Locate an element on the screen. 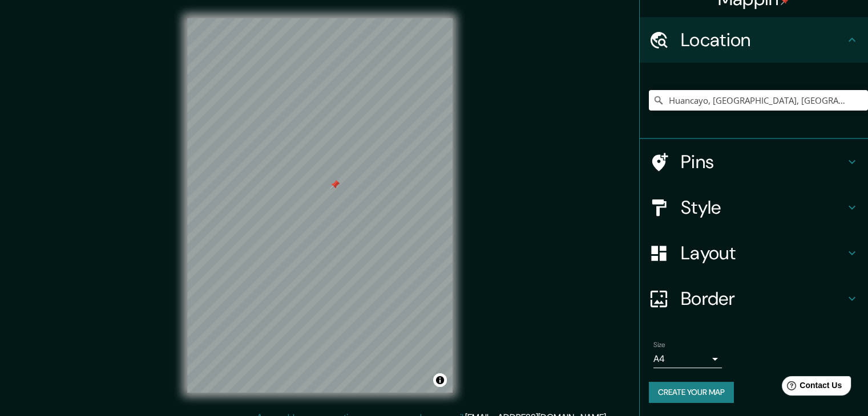 This screenshot has height=416, width=868. h4: Layout is located at coordinates (763, 253).